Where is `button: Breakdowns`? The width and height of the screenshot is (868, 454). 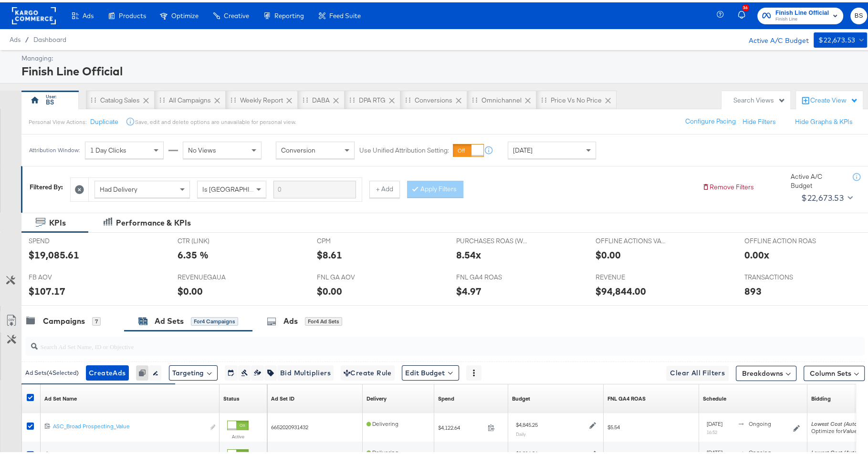 button: Breakdowns is located at coordinates (766, 371).